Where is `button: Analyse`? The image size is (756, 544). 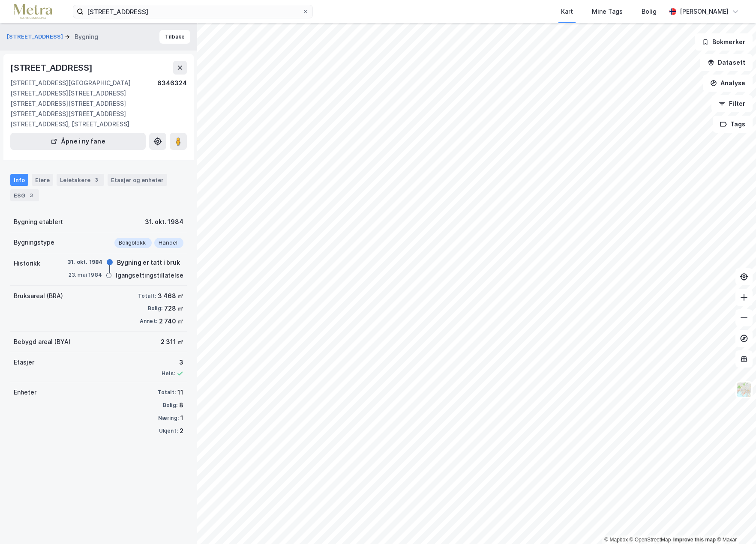
button: Analyse is located at coordinates (728, 83).